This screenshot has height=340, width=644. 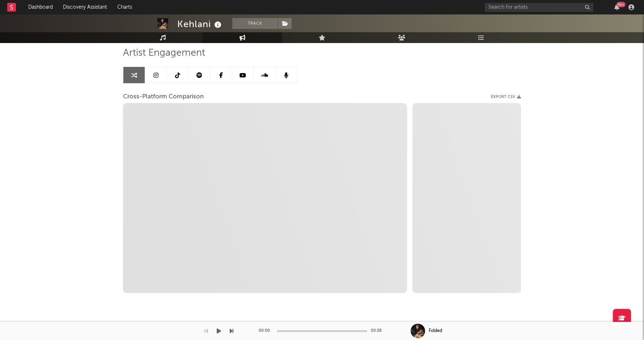 I want to click on div: 00:00, so click(x=266, y=331).